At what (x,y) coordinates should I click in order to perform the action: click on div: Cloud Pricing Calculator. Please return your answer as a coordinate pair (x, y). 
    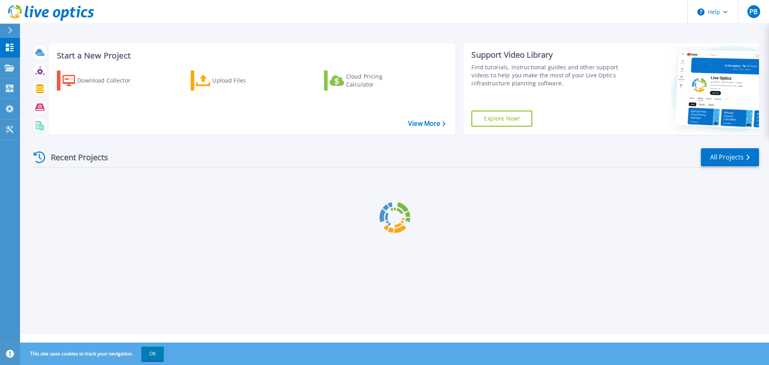
    Looking at the image, I should click on (378, 81).